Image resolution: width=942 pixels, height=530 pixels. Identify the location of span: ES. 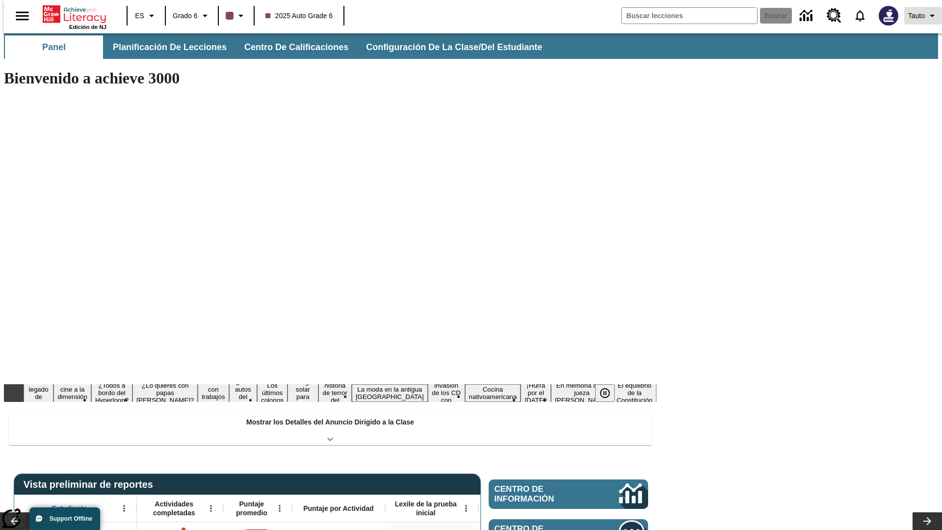
(139, 16).